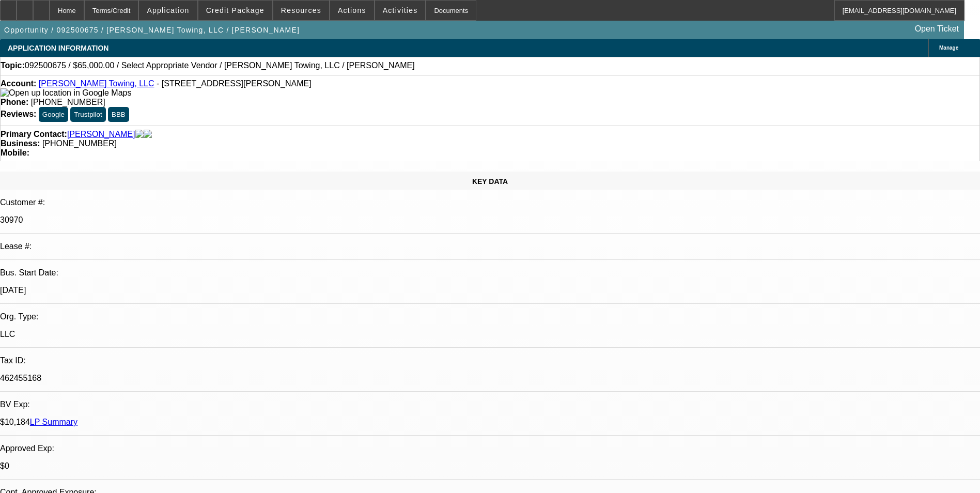 The width and height of the screenshot is (980, 493). What do you see at coordinates (140, 134) in the screenshot?
I see `img: facebook-icon.png` at bounding box center [140, 134].